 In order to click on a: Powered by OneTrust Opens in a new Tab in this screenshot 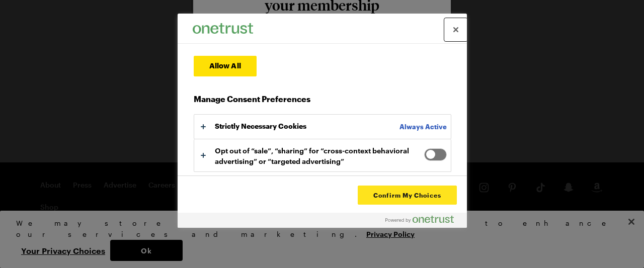, I will do `click(424, 221)`.